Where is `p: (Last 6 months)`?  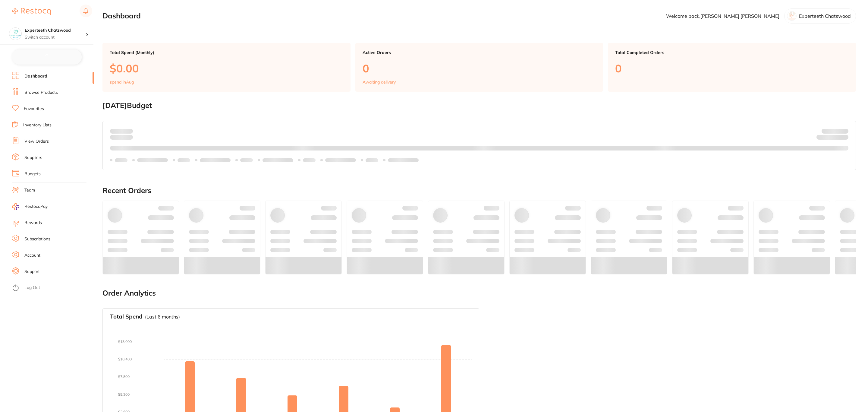 p: (Last 6 months) is located at coordinates (162, 317).